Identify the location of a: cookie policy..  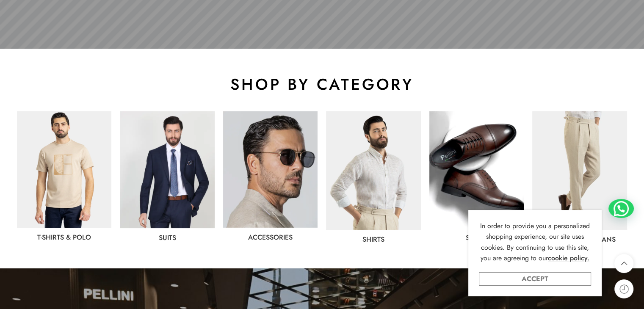
(568, 258).